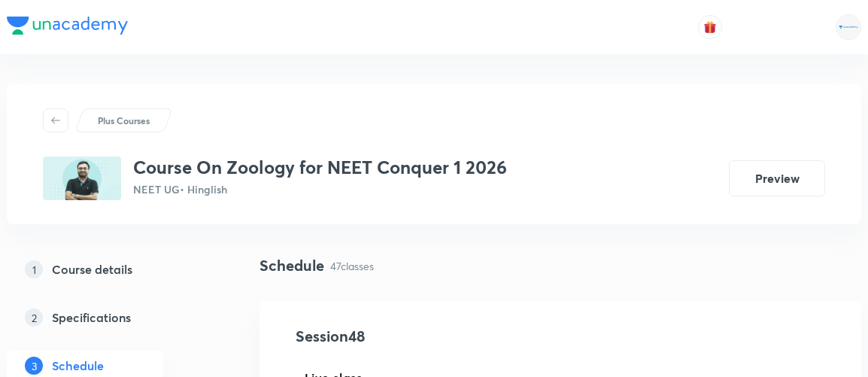 This screenshot has width=868, height=377. Describe the element at coordinates (320, 189) in the screenshot. I see `p: NEET UG • Hinglish` at that location.